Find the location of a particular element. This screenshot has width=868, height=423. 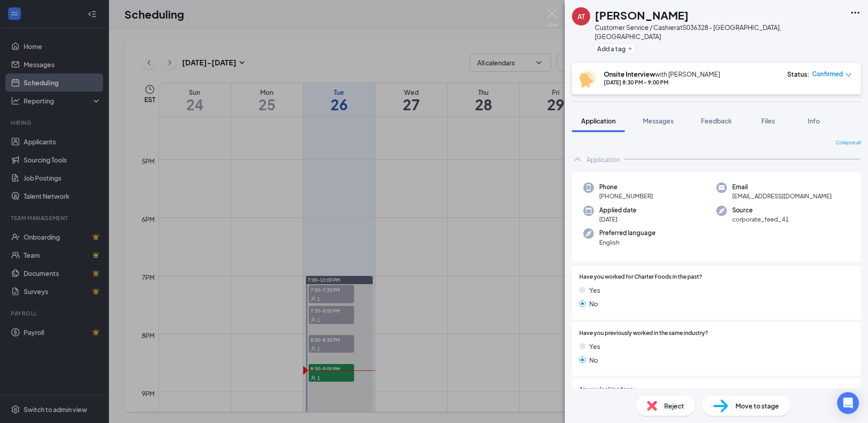

div: Status : is located at coordinates (798, 74).